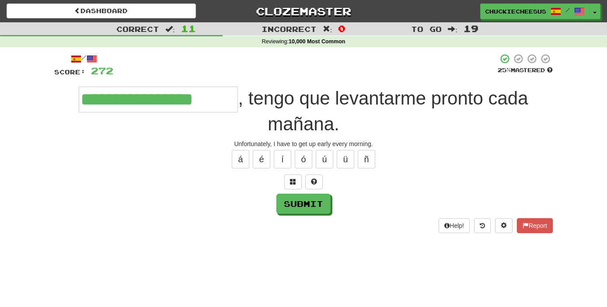 This screenshot has height=307, width=607. I want to click on button: ú, so click(324, 159).